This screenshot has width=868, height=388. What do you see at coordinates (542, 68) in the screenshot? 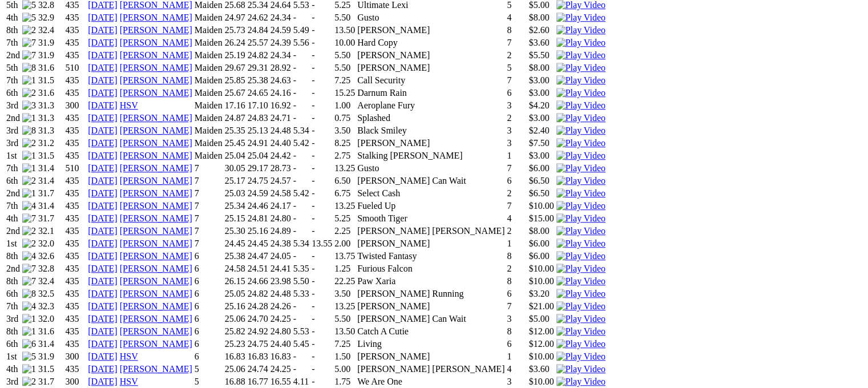
I see `td: $8.00` at bounding box center [542, 68].